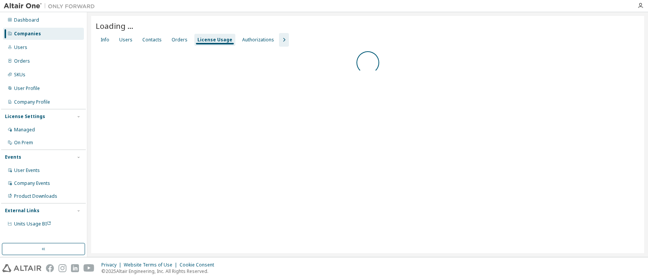  I want to click on span: Loading ..., so click(114, 26).